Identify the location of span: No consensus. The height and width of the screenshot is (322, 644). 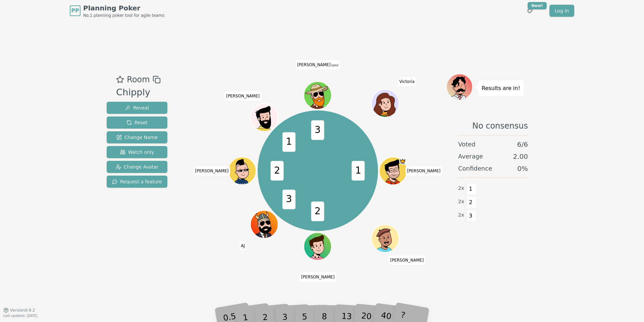
(500, 126).